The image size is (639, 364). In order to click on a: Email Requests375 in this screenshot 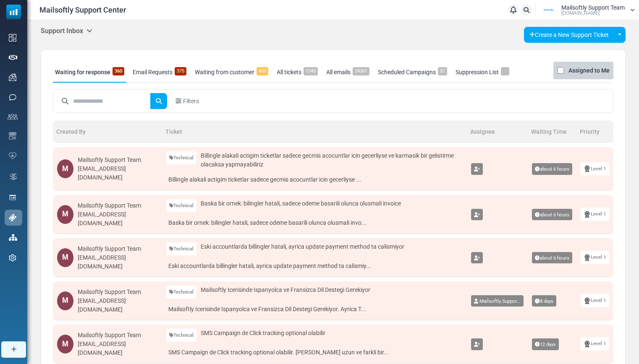, I will do `click(160, 72)`.